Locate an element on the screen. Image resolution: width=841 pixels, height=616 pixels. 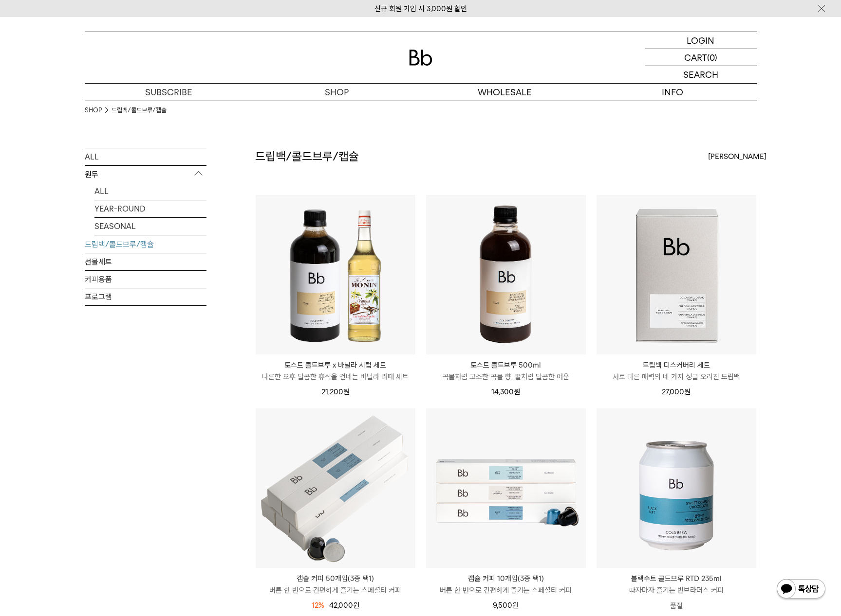
a: 커피용품 is located at coordinates (145, 279).